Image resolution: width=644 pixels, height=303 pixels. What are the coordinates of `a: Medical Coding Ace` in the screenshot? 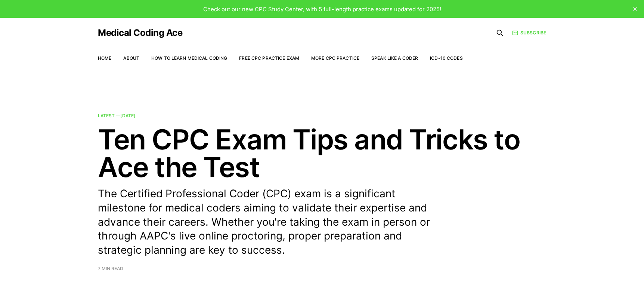 It's located at (140, 33).